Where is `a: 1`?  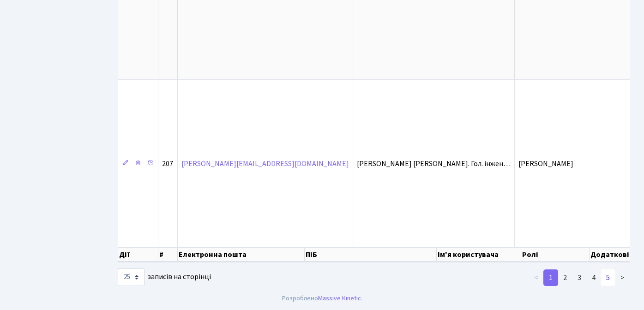 a: 1 is located at coordinates (551, 278).